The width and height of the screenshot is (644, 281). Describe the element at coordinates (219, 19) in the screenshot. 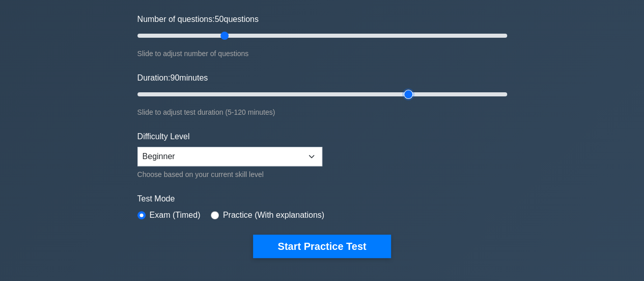

I see `span: 50` at that location.